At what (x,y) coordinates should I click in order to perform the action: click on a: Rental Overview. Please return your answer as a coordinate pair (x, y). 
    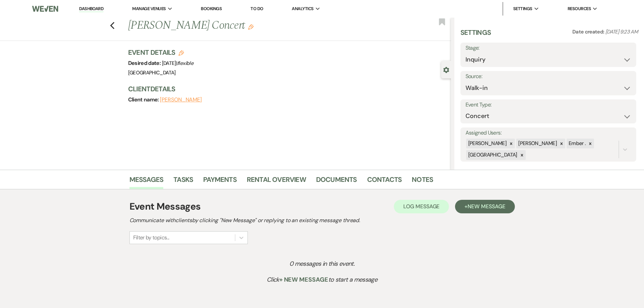
    Looking at the image, I should click on (276, 181).